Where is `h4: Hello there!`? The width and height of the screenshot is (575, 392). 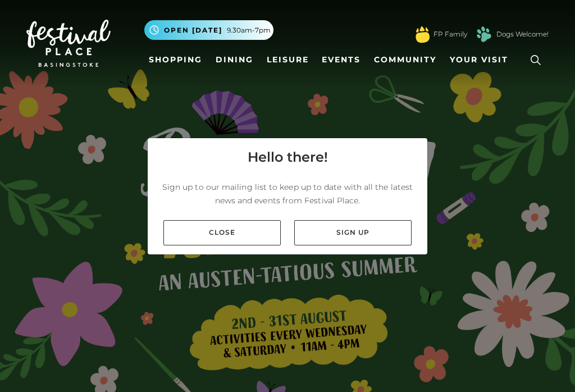 h4: Hello there! is located at coordinates (288, 157).